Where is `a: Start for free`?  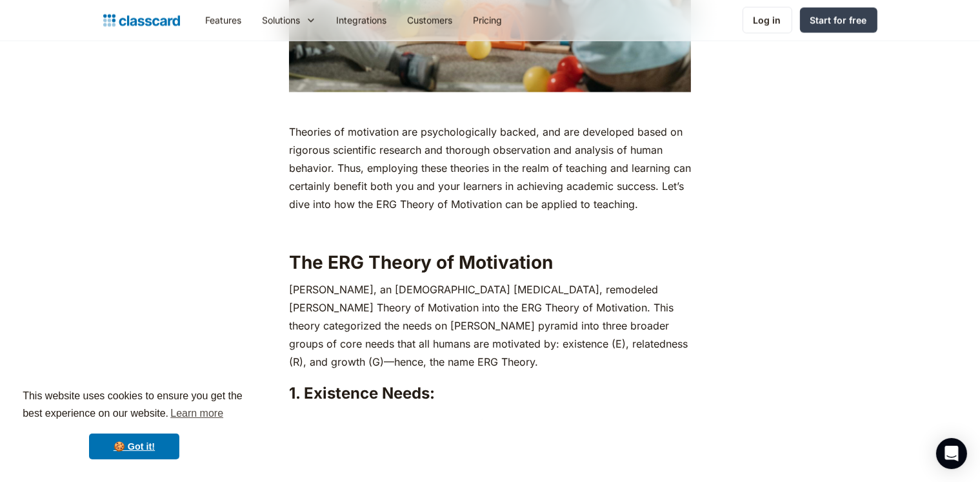 a: Start for free is located at coordinates (839, 20).